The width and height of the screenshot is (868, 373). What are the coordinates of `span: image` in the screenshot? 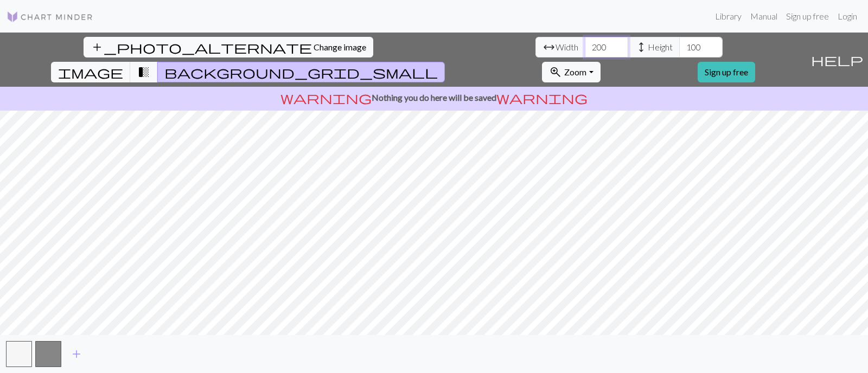 It's located at (91, 72).